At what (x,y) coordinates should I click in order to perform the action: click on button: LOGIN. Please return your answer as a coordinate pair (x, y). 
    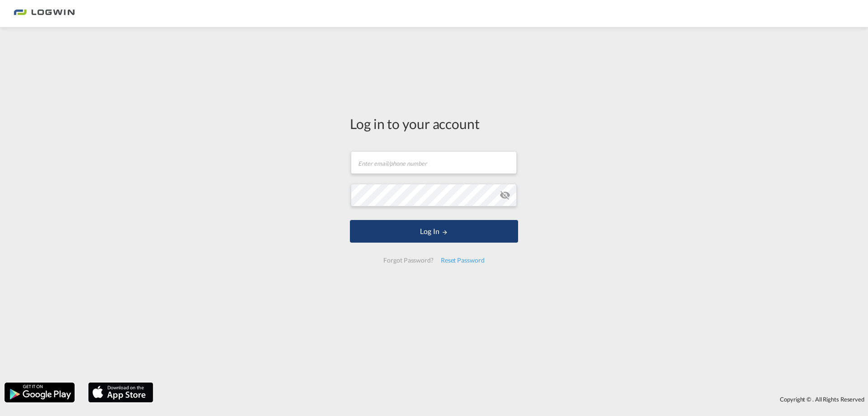
    Looking at the image, I should click on (434, 231).